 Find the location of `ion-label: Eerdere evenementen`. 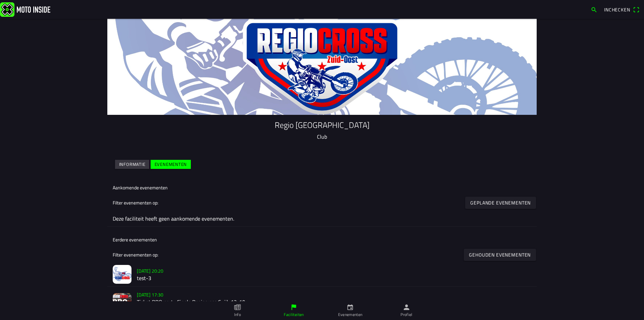

ion-label: Eerdere evenementen is located at coordinates (135, 239).